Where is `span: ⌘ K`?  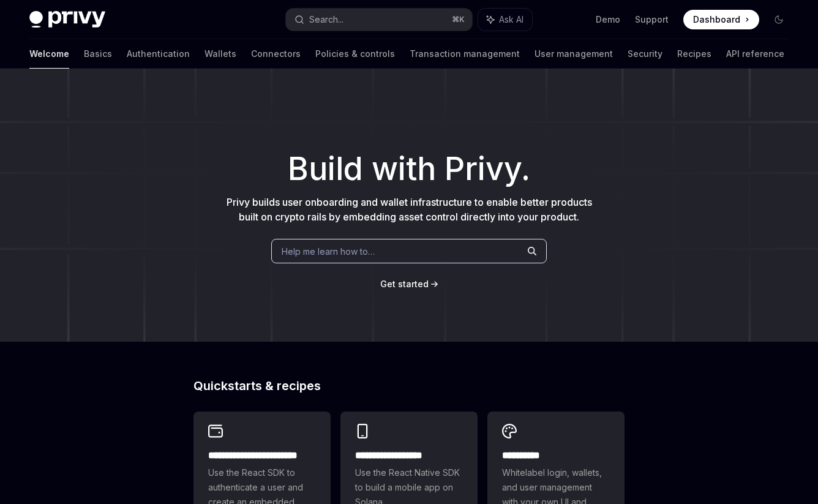 span: ⌘ K is located at coordinates (458, 20).